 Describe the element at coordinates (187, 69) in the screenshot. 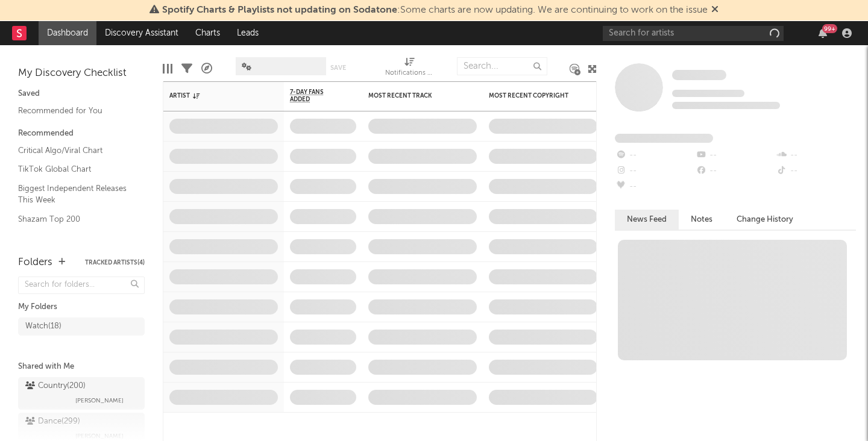

I see `div: Filters` at that location.